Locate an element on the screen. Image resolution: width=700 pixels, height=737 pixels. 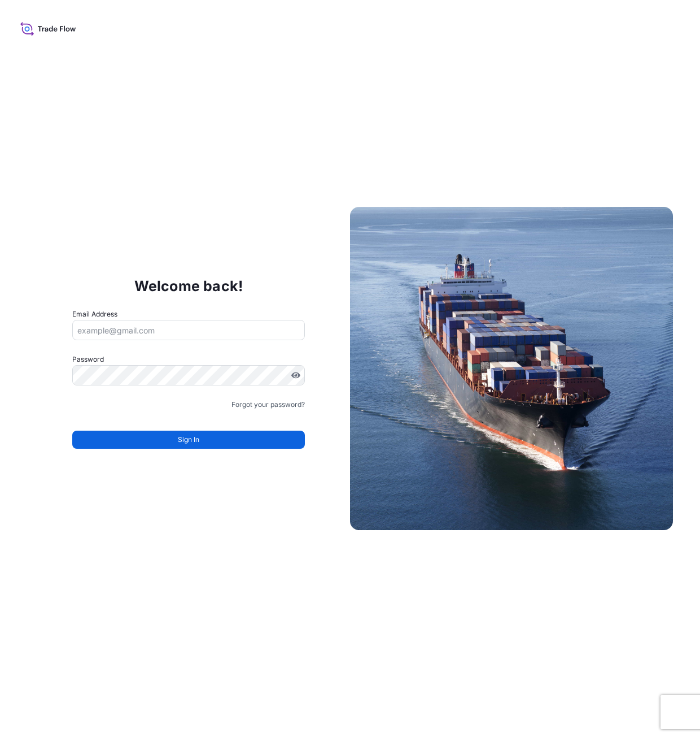
span: Sign In is located at coordinates (188, 440).